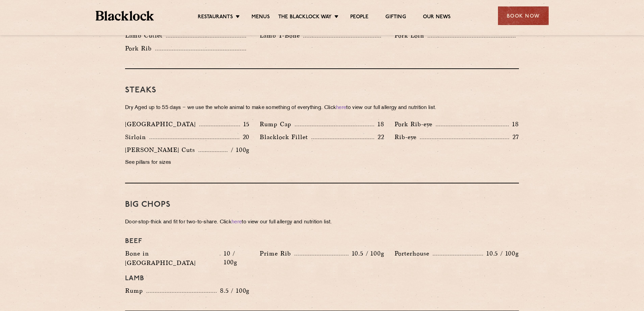 The height and width of the screenshot is (311, 644). Describe the element at coordinates (233, 290) in the screenshot. I see `p: 8.5 / 100g` at that location.